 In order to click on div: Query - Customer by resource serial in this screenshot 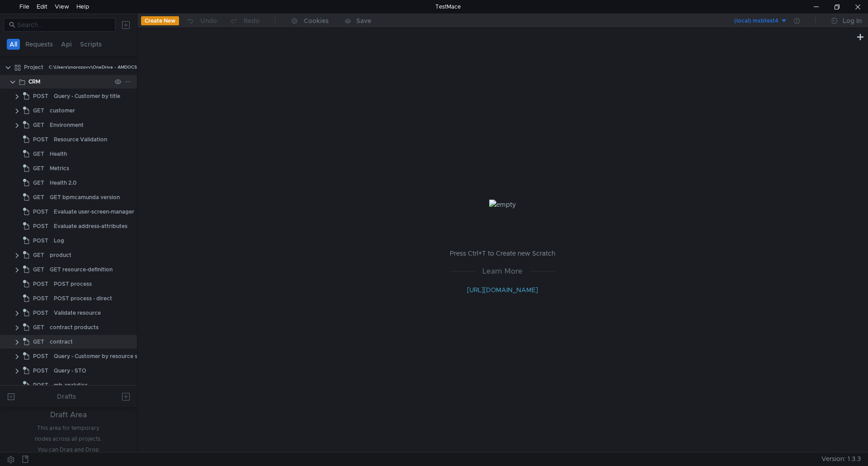, I will do `click(101, 356)`.